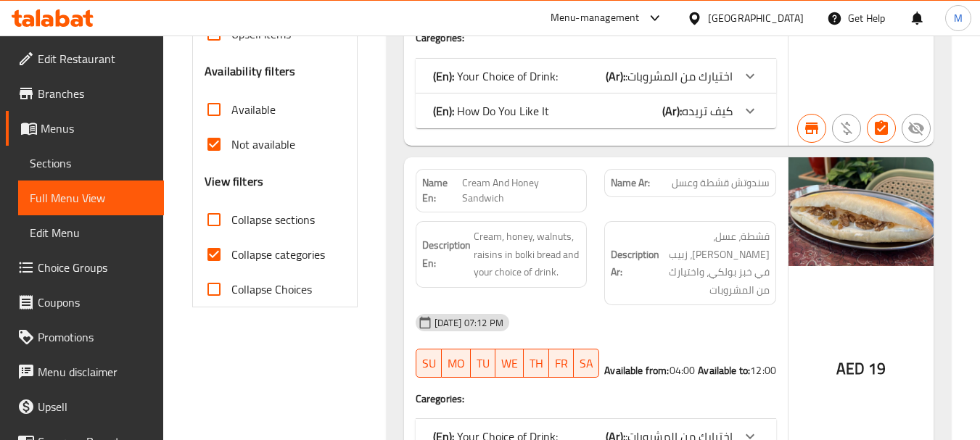 The height and width of the screenshot is (440, 980). I want to click on span: FR, so click(561, 363).